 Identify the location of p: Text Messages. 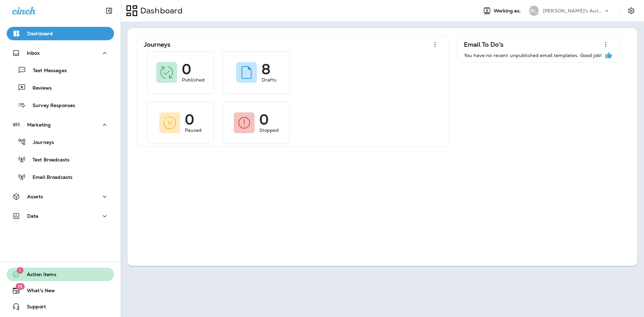
(47, 71).